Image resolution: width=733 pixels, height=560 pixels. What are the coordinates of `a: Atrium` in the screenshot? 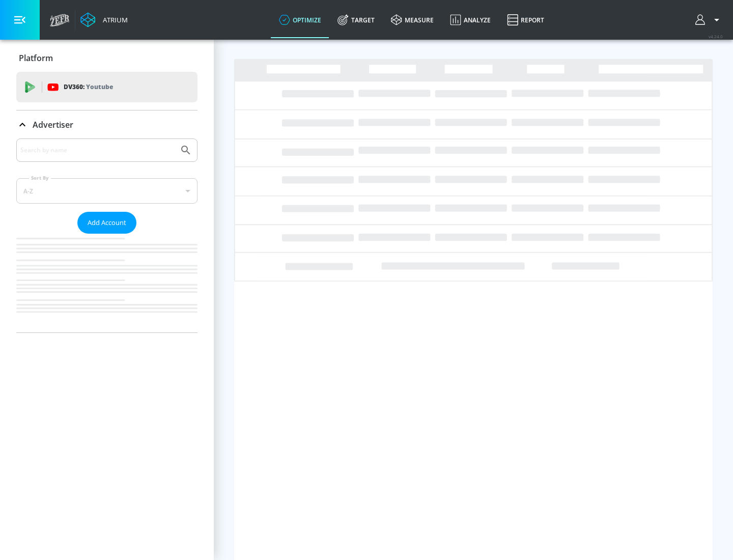 It's located at (104, 20).